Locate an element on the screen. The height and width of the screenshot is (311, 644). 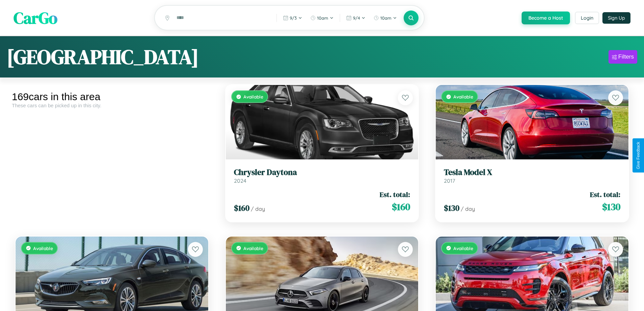
span: 9 / 3 is located at coordinates (293, 18).